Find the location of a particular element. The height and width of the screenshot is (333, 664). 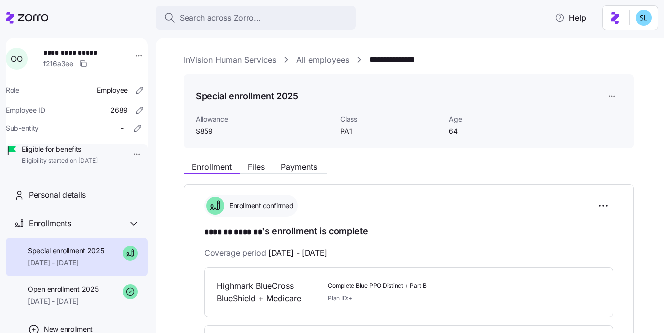

span: Enrollments is located at coordinates (50, 223).